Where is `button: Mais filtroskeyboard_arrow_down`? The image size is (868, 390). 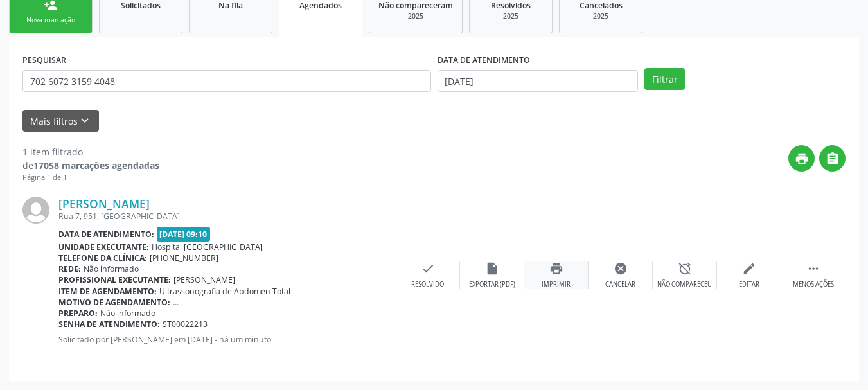 button: Mais filtroskeyboard_arrow_down is located at coordinates (60, 121).